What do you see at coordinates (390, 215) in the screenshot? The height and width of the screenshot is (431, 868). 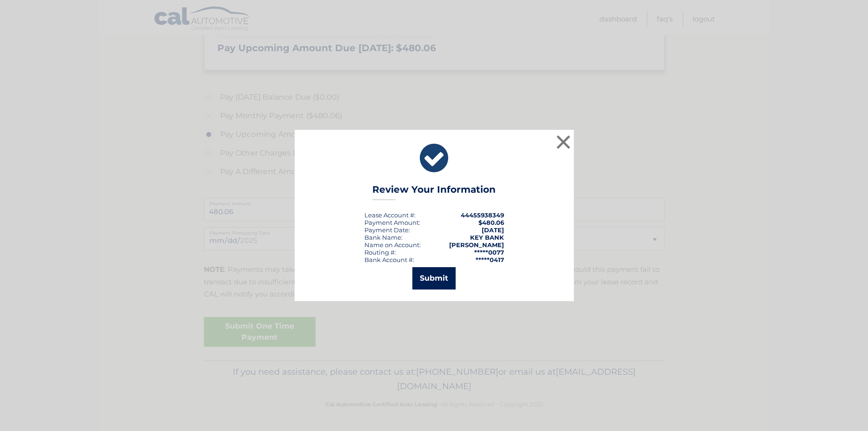 I see `div: Lease Account #:` at bounding box center [390, 215].